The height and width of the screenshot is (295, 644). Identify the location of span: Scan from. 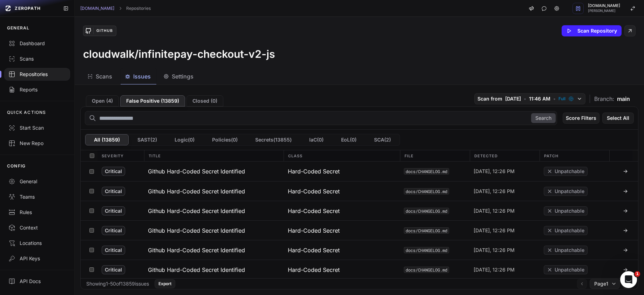
(490, 99).